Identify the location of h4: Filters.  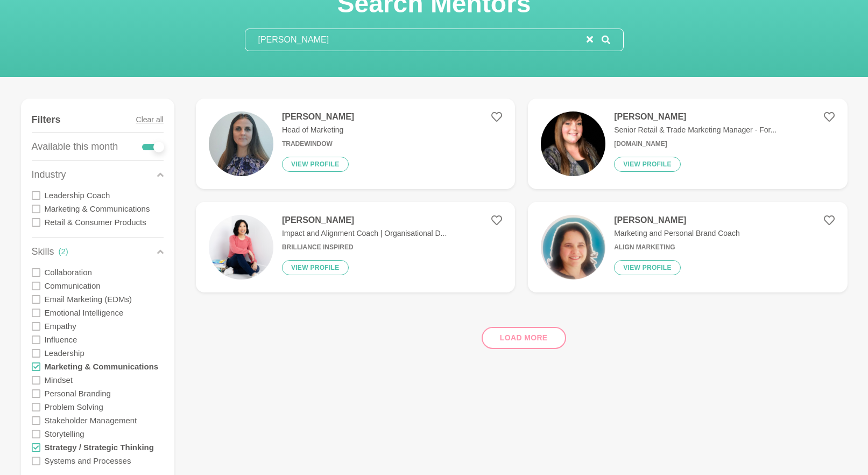
(47, 120).